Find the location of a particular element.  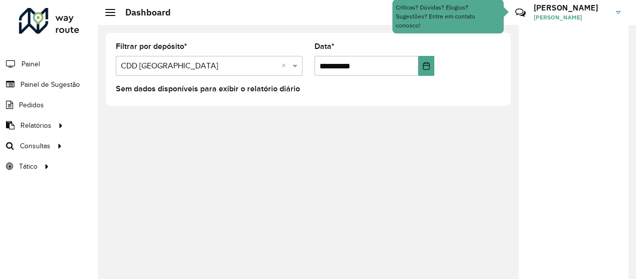

span: Clear all is located at coordinates (286, 66).